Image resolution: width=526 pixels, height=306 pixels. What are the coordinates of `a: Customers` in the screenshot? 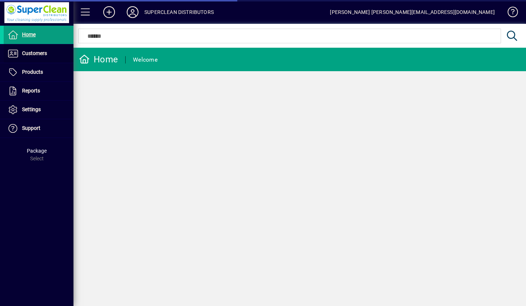 It's located at (39, 54).